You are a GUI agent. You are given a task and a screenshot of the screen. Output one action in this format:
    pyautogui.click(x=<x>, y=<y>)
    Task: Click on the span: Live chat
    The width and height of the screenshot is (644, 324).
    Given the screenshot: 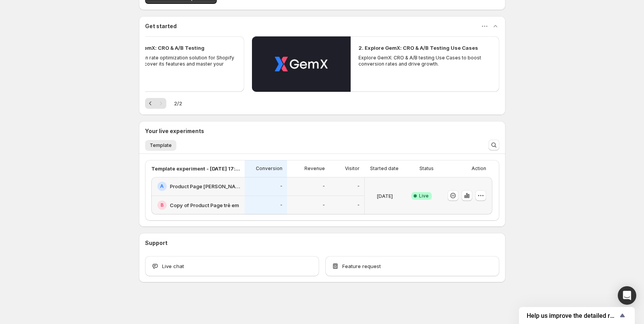 What is the action you would take?
    pyautogui.click(x=173, y=266)
    